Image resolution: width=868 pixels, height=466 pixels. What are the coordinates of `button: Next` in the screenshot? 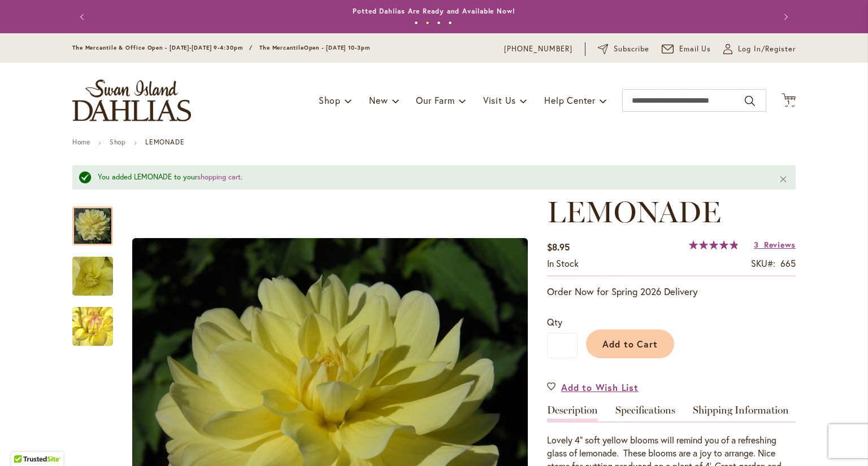 It's located at (785, 17).